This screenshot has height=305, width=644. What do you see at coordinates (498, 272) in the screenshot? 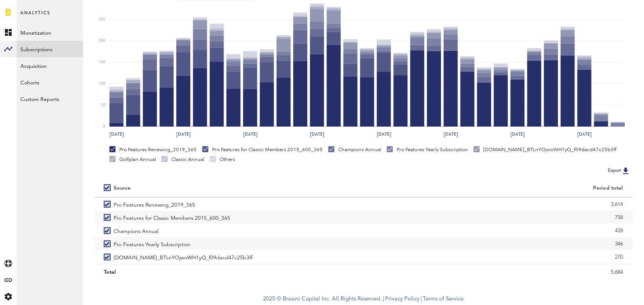
I see `div: 5,684` at bounding box center [498, 272].